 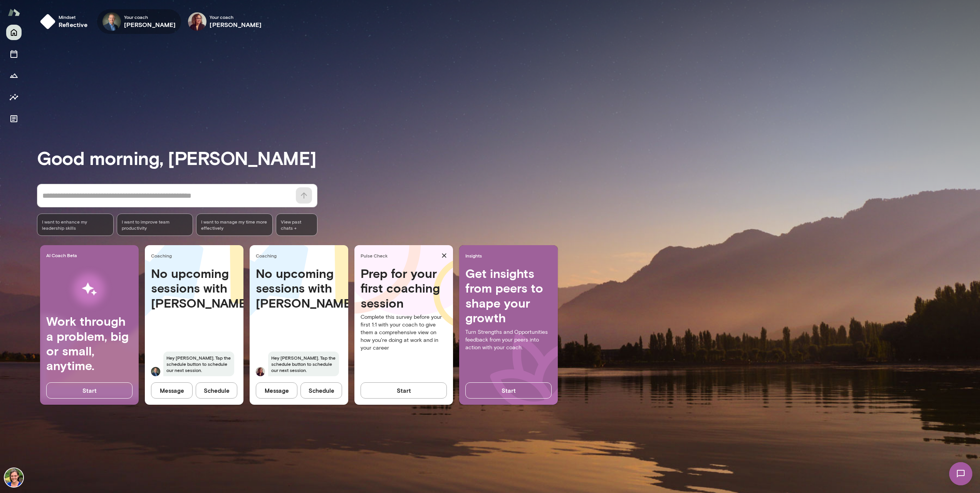 What do you see at coordinates (66, 22) in the screenshot?
I see `button: Mindsetreflective` at bounding box center [66, 22].